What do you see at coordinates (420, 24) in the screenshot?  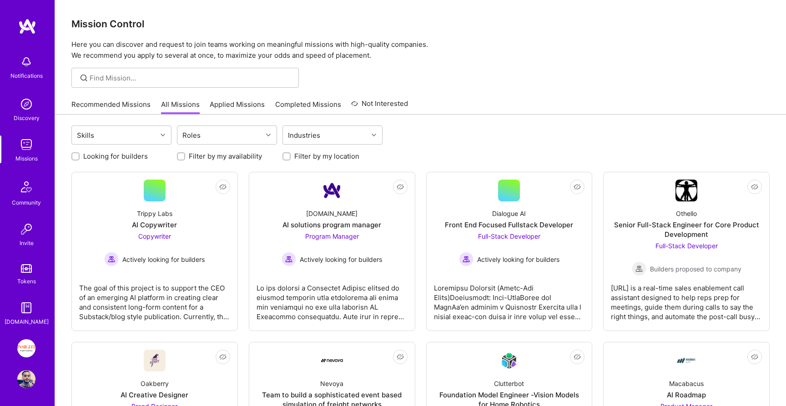 I see `h3: Mission Control` at bounding box center [420, 24].